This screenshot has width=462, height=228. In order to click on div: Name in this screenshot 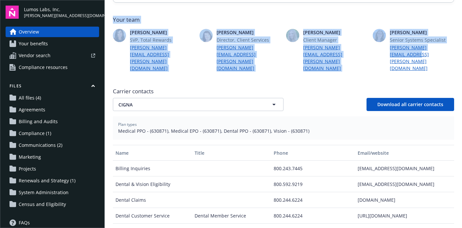, I will do `click(152, 153)`.